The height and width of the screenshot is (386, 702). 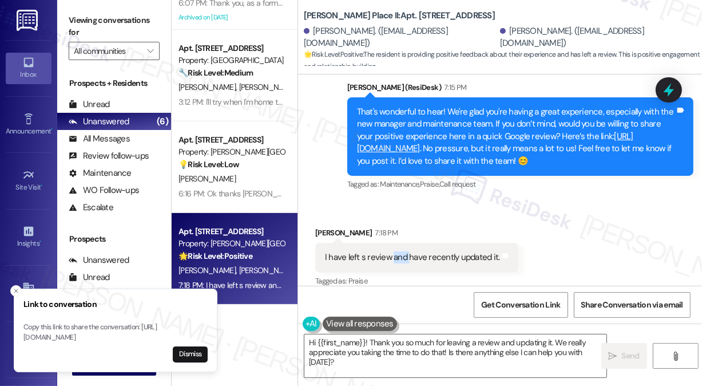 What do you see at coordinates (28, 20) in the screenshot?
I see `img: ResiDesk Logo` at bounding box center [28, 20].